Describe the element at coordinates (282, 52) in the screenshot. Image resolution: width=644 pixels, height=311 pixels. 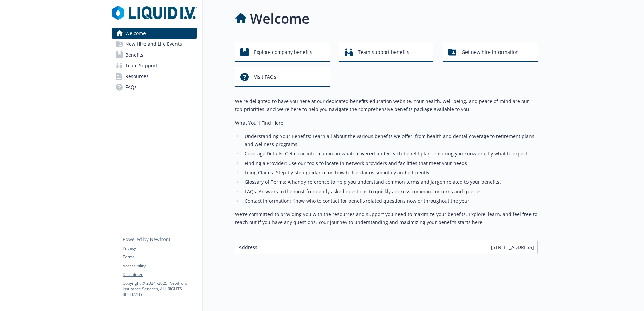
I see `button: Explore company benefits` at that location.